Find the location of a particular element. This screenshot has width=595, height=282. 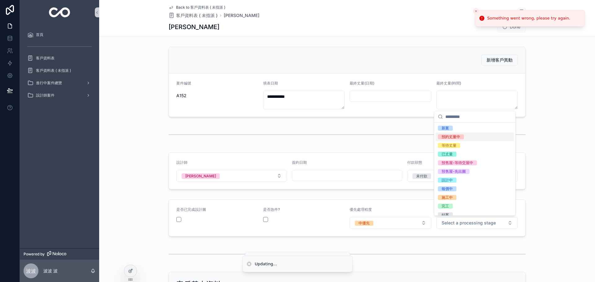

div: 等待丈量 is located at coordinates (449, 146).